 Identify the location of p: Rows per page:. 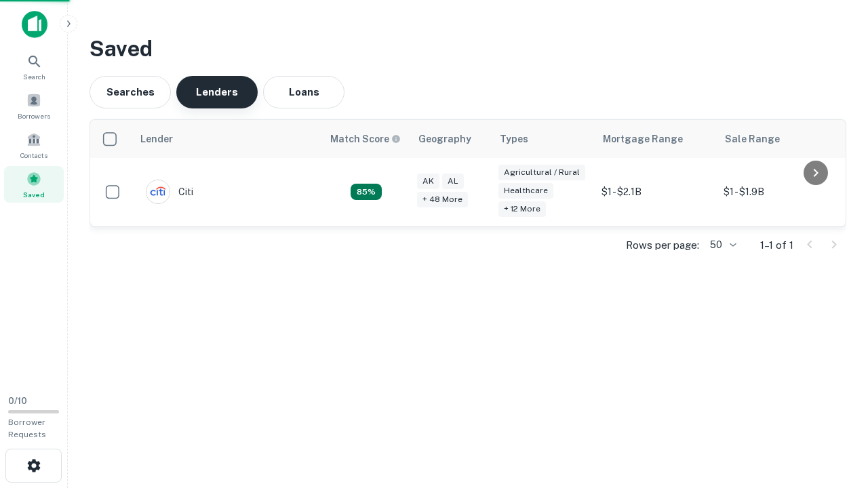
(662, 246).